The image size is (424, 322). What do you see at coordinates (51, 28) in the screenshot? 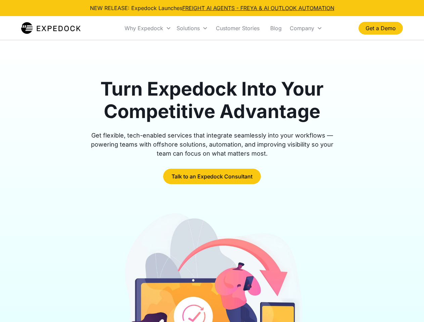
I see `img: Expedock Logo` at bounding box center [51, 28].